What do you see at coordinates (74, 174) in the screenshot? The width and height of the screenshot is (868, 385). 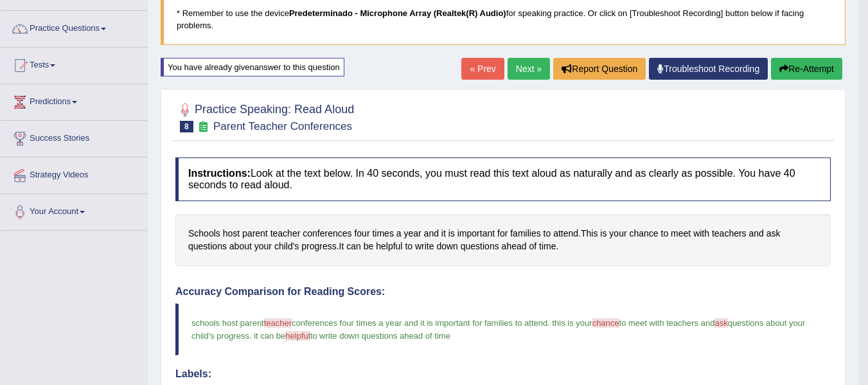 I see `a: Strategy Videos` at bounding box center [74, 174].